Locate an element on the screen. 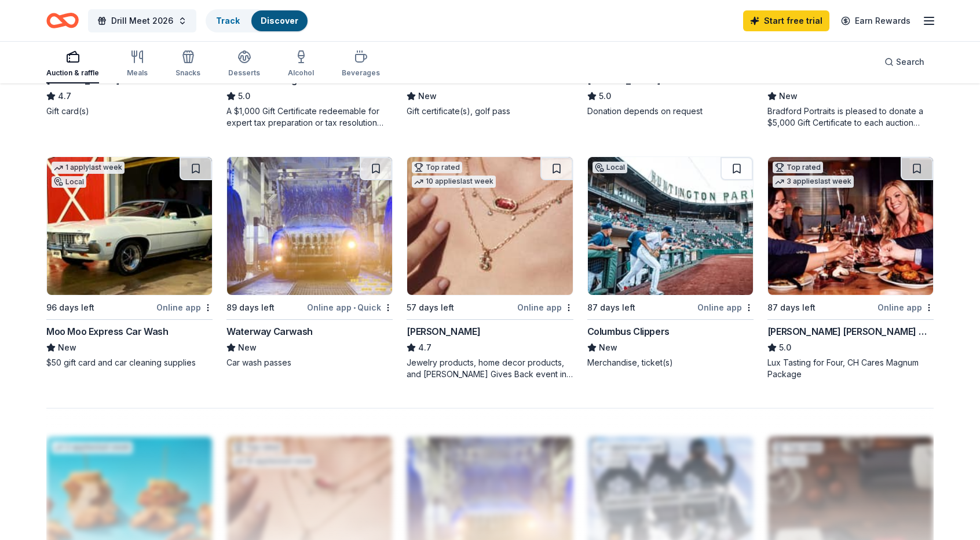  div: Columbus Clippers is located at coordinates (628, 332).